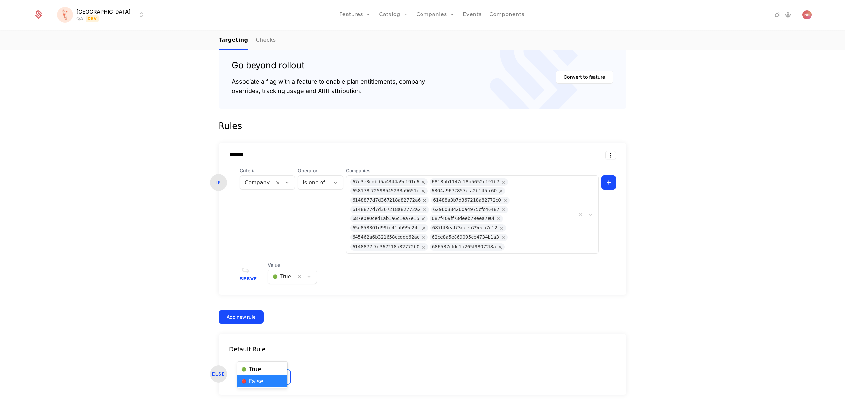  I want to click on span: Value, so click(292, 265).